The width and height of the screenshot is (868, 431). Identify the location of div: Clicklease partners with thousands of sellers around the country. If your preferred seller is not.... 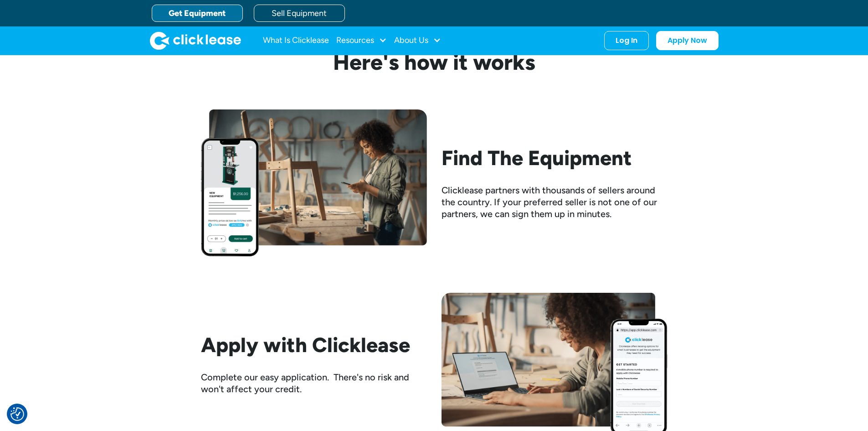
(555, 202).